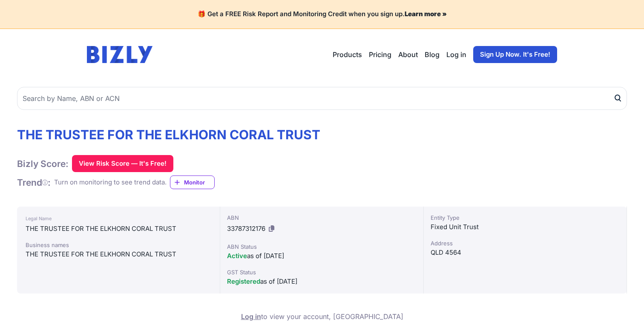 The image size is (644, 325). What do you see at coordinates (321, 247) in the screenshot?
I see `div: ABN Status` at bounding box center [321, 247].